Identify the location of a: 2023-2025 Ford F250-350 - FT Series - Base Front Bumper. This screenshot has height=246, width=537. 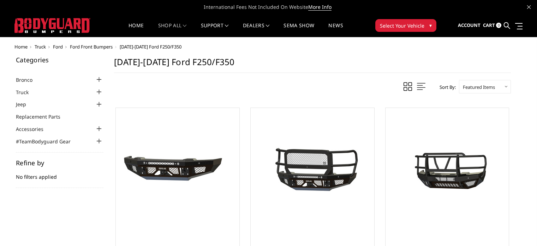
(178, 170).